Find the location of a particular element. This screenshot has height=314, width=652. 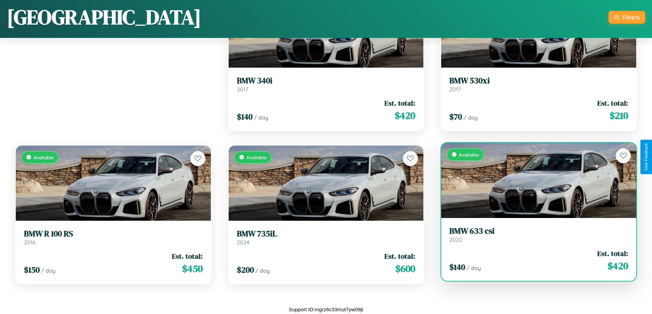

a: BMW 340i2017 is located at coordinates (326, 84).